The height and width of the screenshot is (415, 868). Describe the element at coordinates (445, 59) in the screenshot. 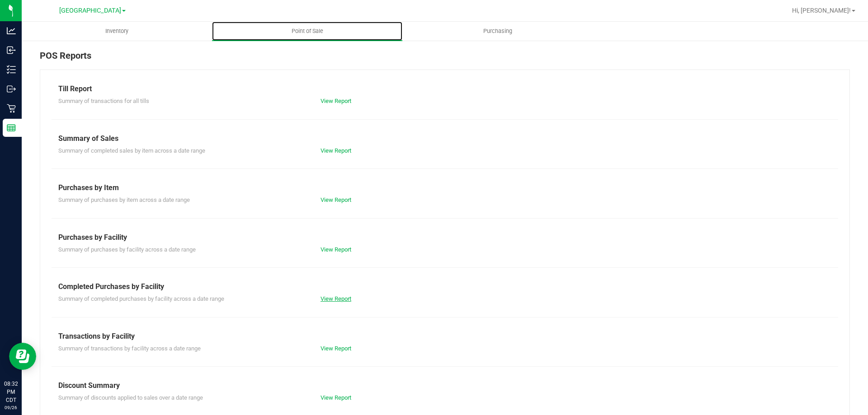

I see `div: POS Reports` at that location.